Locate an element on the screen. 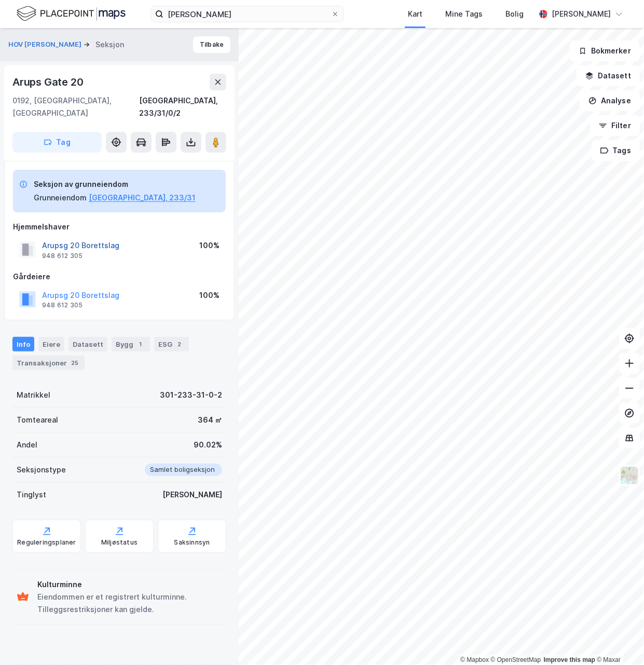 This screenshot has height=665, width=644. a: OpenStreetMap is located at coordinates (516, 659).